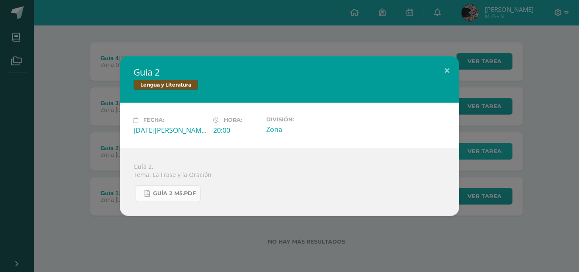 The image size is (579, 272). I want to click on span: Fecha:, so click(153, 120).